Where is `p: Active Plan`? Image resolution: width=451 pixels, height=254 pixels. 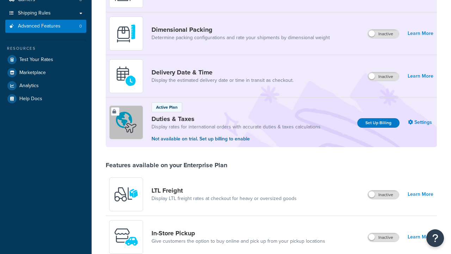 p: Active Plan is located at coordinates (167, 107).